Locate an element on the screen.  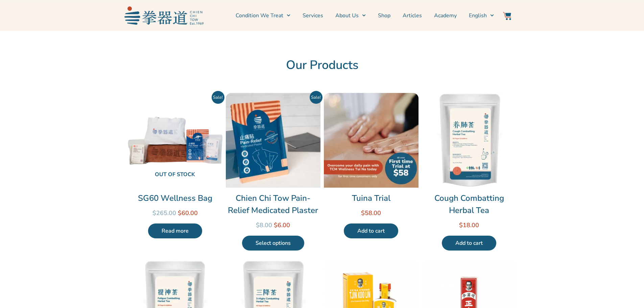
h2: Tuina Trial is located at coordinates (371, 198).